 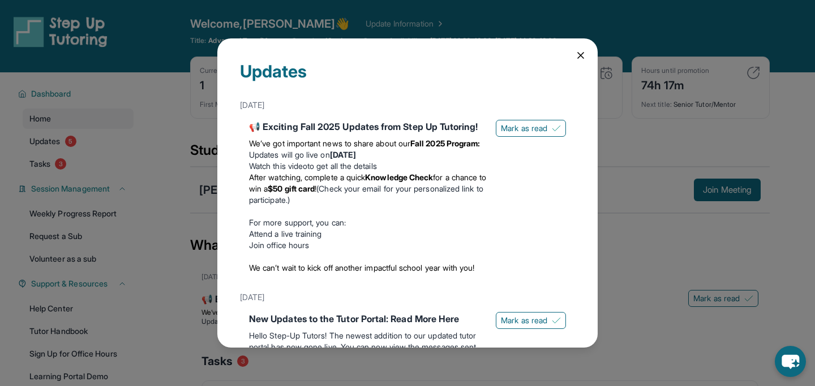 I want to click on button: chat-button, so click(x=790, y=362).